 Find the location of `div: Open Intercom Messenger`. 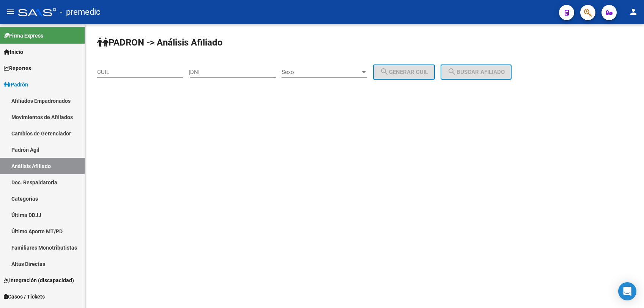

div: Open Intercom Messenger is located at coordinates (627, 291).